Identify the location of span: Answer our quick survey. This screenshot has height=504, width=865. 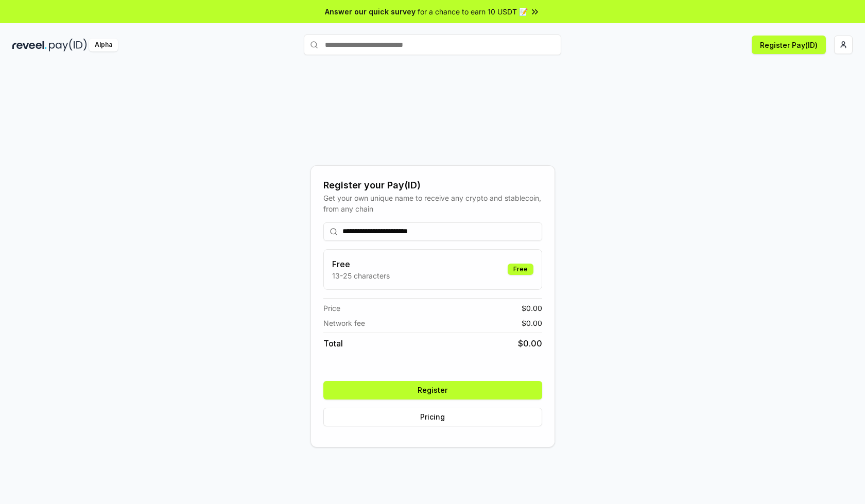
(371, 11).